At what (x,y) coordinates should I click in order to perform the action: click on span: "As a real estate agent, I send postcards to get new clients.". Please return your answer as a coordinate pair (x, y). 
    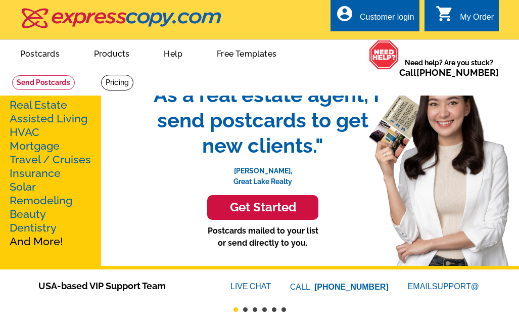
    Looking at the image, I should click on (263, 120).